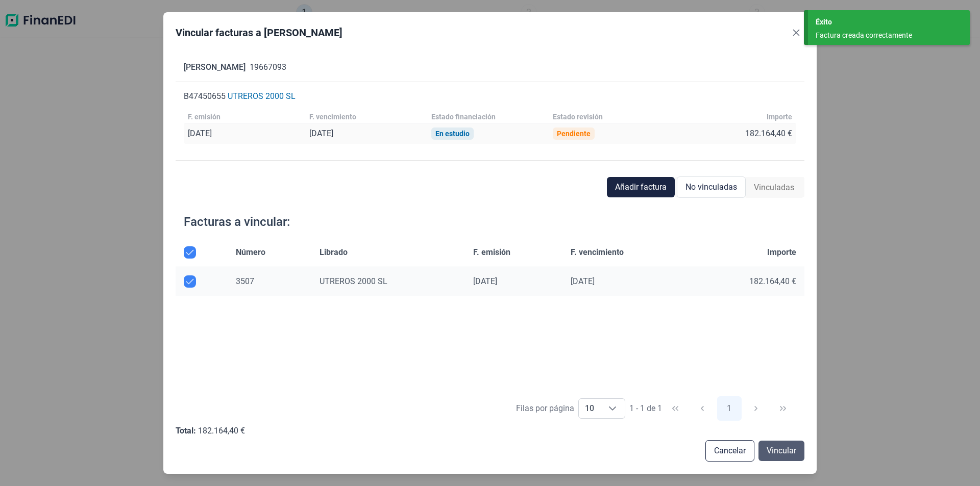  I want to click on span: 3507, so click(245, 281).